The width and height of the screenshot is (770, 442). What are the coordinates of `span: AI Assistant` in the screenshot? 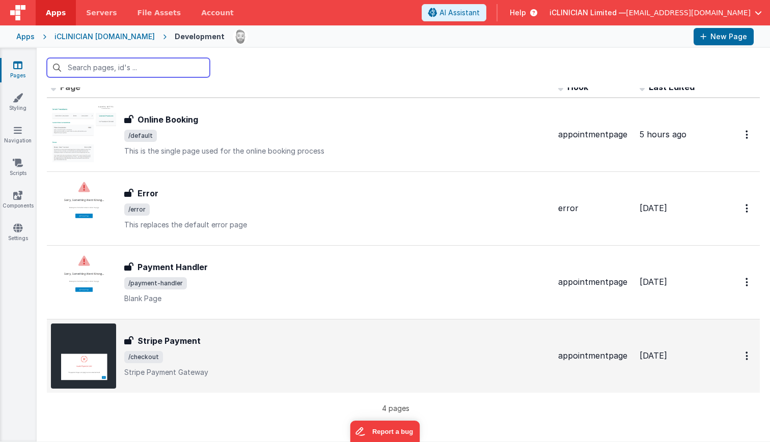 It's located at (459, 13).